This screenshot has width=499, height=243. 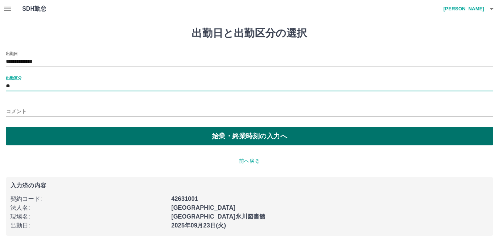 I want to click on label: 出勤区分, so click(x=14, y=78).